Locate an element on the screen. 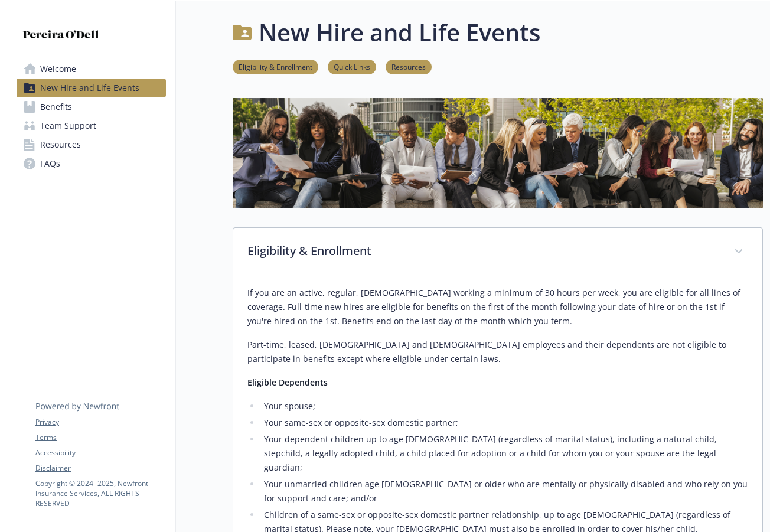  p: Copyright © 2024 - 2025 , Newfront Insurance Services, ALL RIGHTS RESERVED is located at coordinates (100, 493).